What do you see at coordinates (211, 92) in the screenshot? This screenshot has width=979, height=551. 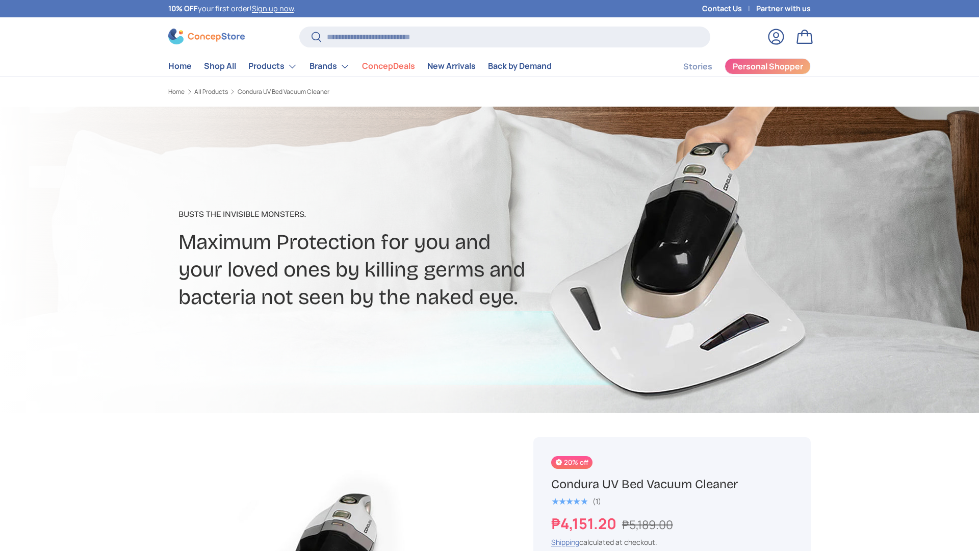 I see `a: All Products` at bounding box center [211, 92].